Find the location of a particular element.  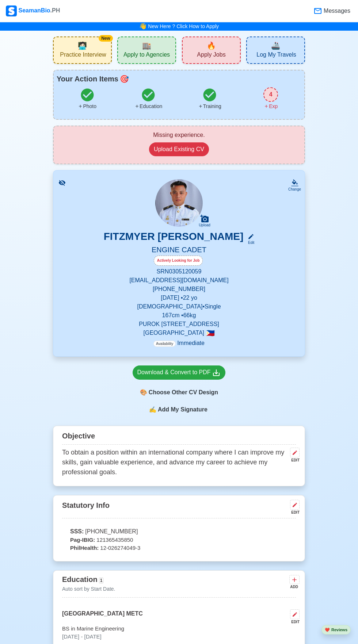

p: 12-026274049-3 is located at coordinates (179, 548).